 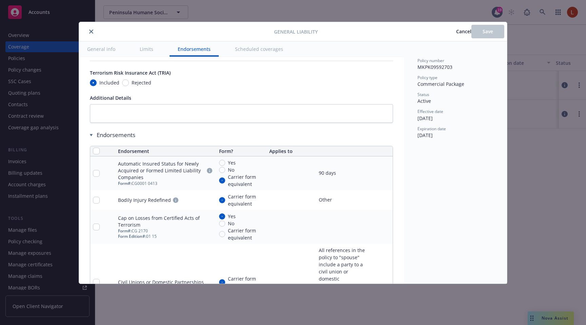 I want to click on span: Policy type, so click(x=427, y=77).